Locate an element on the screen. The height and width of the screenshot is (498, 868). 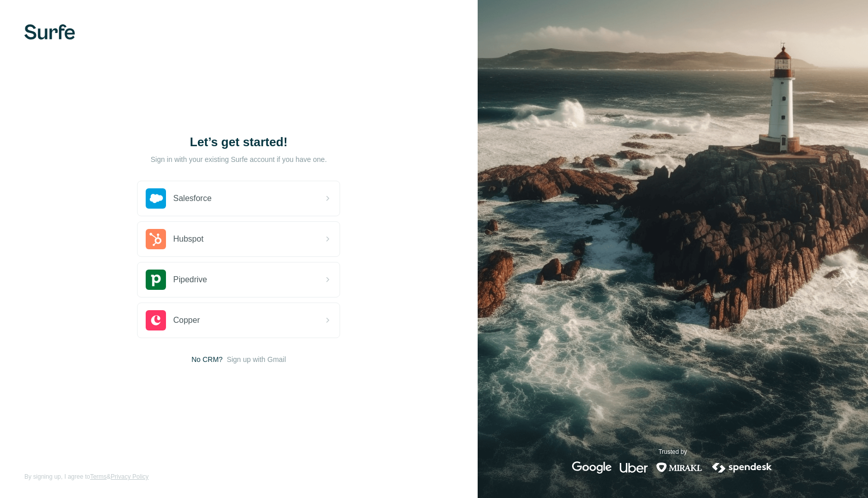
img: spendesk's logo is located at coordinates (742, 467).